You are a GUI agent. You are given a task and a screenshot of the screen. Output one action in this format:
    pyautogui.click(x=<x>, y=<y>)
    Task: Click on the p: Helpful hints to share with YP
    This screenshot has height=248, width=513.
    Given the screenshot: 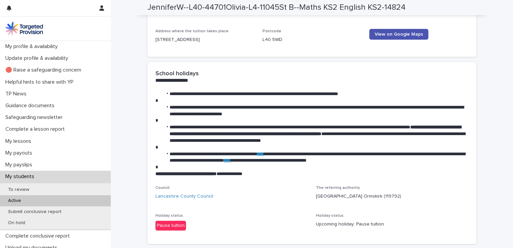 What is the action you would take?
    pyautogui.click(x=41, y=82)
    